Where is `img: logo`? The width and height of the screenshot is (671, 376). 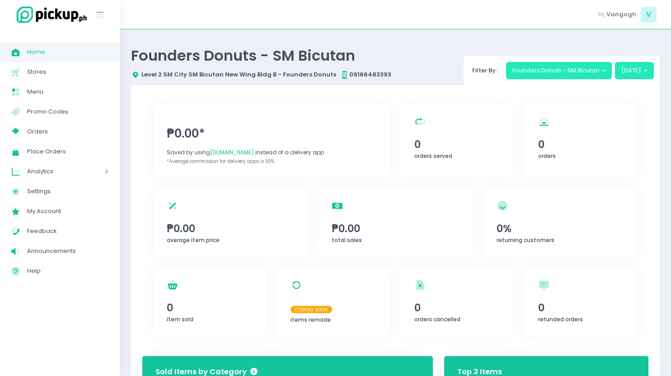 img: logo is located at coordinates (50, 14).